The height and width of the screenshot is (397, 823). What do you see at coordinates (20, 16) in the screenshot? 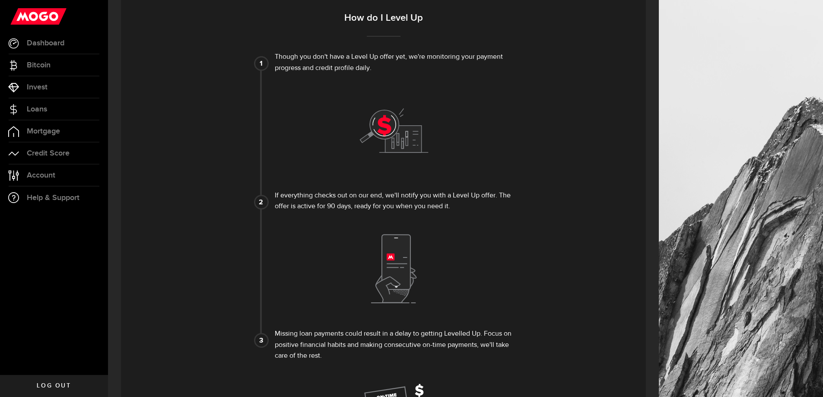
I see `button: Open LiveChat chat widget` at bounding box center [20, 16].